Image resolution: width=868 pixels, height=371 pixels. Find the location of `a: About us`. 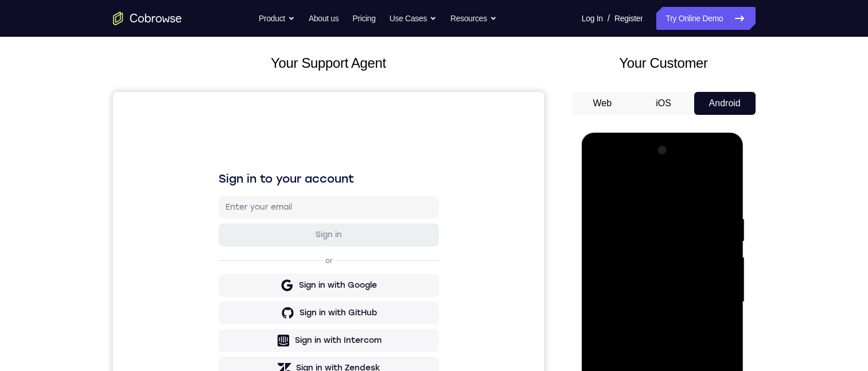

a: About us is located at coordinates (324, 19).